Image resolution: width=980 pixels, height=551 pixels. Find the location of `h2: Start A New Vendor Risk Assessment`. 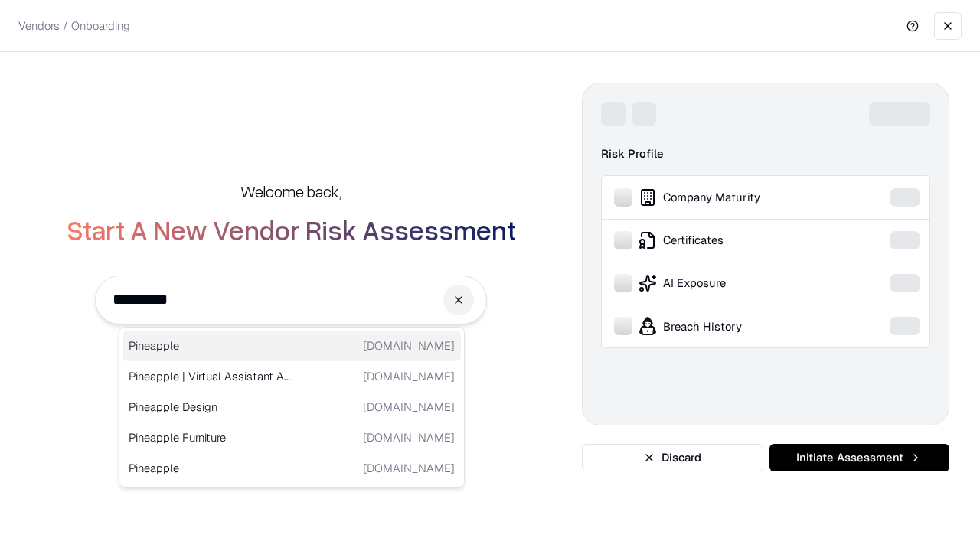

h2: Start A New Vendor Risk Assessment is located at coordinates (291, 229).